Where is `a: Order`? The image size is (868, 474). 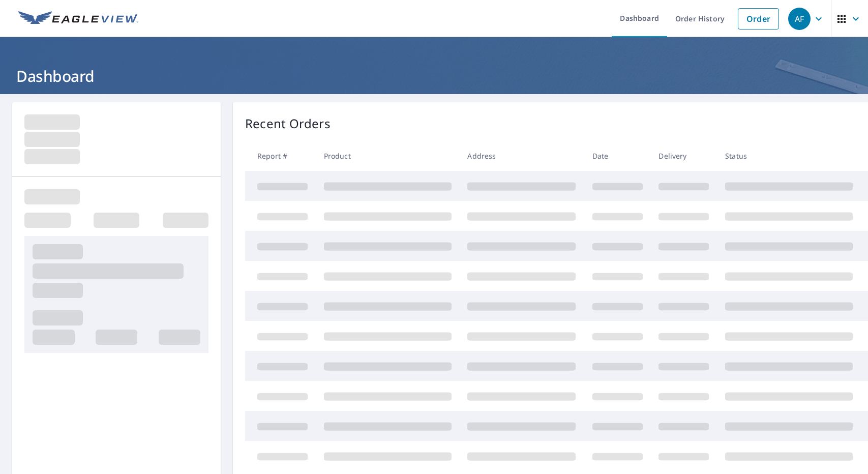 a: Order is located at coordinates (758, 19).